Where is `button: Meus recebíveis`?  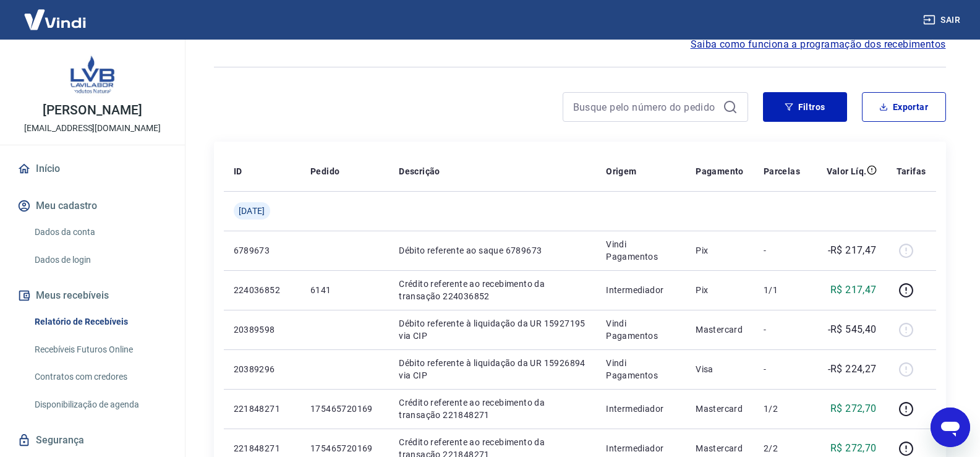 button: Meus recebíveis is located at coordinates (92, 296).